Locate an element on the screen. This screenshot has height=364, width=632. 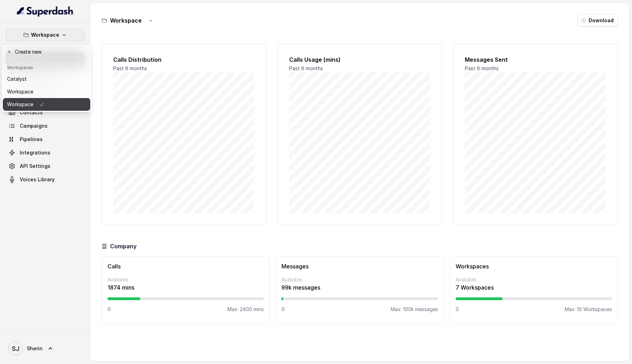
button: Create new is located at coordinates (47, 52).